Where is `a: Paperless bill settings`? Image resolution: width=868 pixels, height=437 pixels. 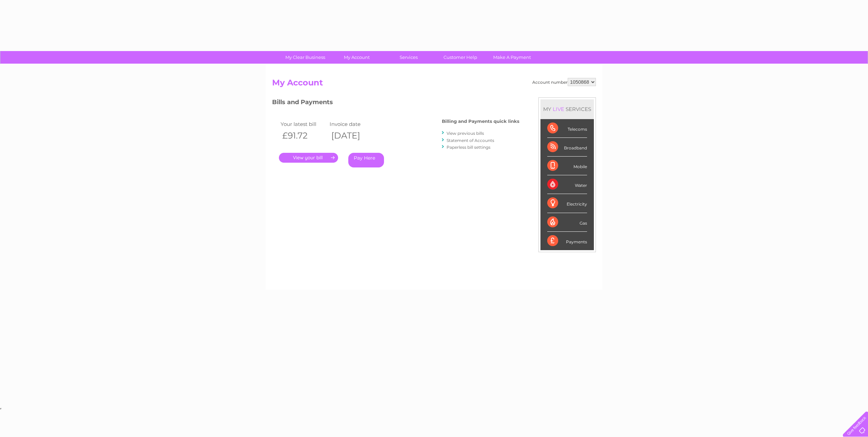
a: Paperless bill settings is located at coordinates (468, 147).